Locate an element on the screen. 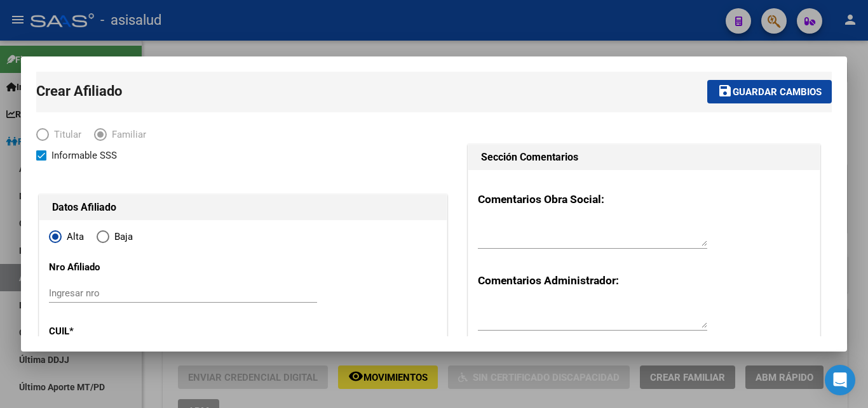 The image size is (868, 408). h3: Comentarios Obra Social: is located at coordinates (643, 199).